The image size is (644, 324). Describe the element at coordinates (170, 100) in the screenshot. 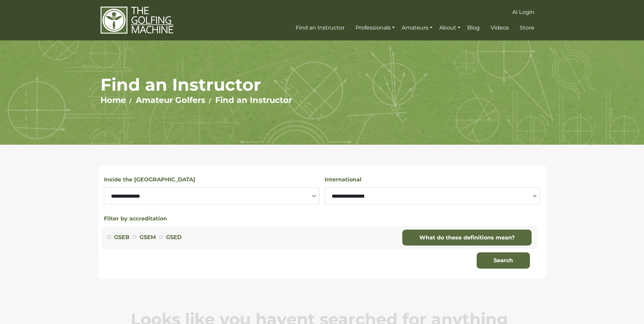

I see `a: Amateur Golfers` at that location.